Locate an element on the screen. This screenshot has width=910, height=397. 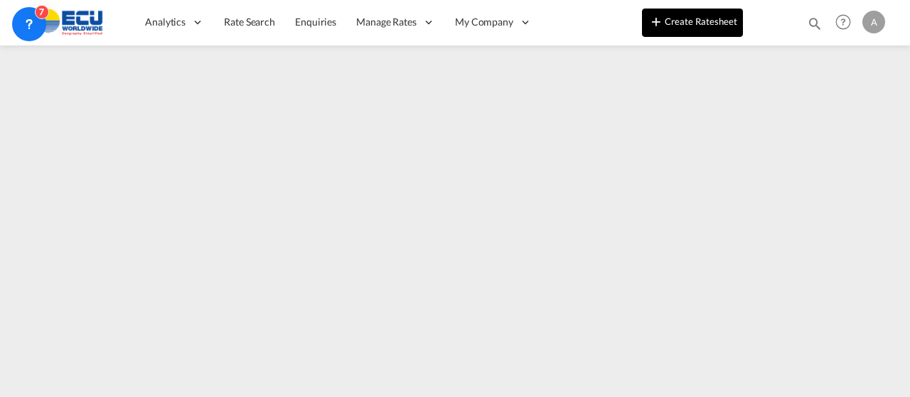
button: icon-plus 400-fgCreate Ratesheet is located at coordinates (693, 23).